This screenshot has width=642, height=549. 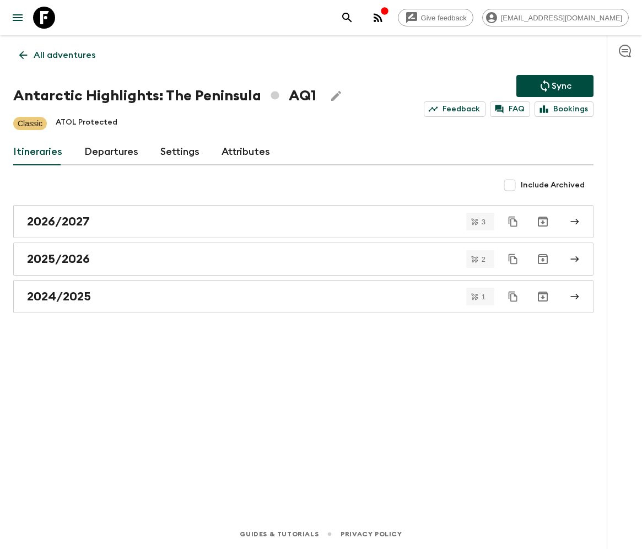 I want to click on a: Guides & Tutorials, so click(x=279, y=534).